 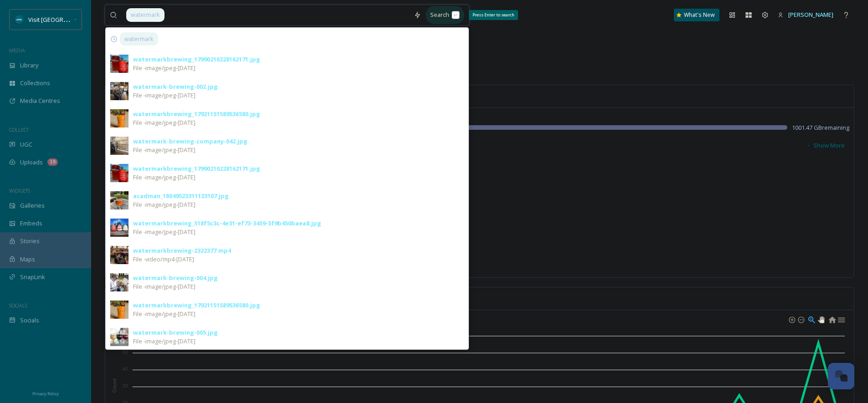 I want to click on span: SnapLink, so click(x=32, y=277).